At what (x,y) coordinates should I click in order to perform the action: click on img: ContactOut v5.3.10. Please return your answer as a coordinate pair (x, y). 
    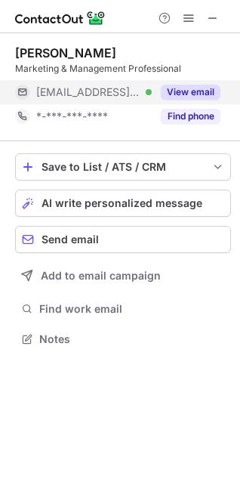
    Looking at the image, I should click on (60, 18).